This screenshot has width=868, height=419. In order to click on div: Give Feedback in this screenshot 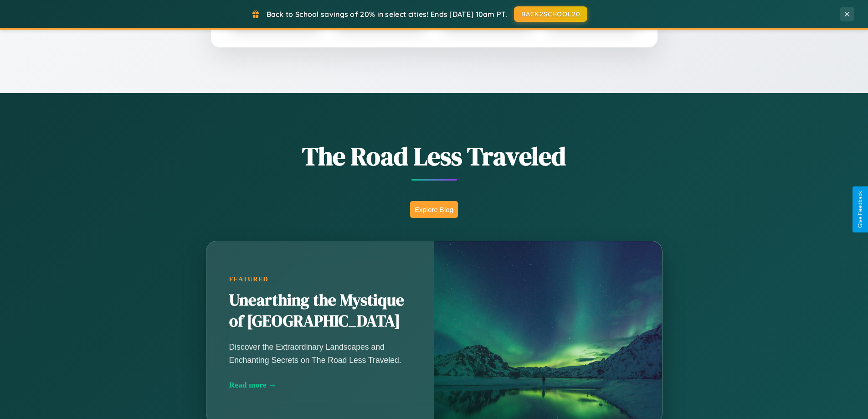, I will do `click(860, 209)`.